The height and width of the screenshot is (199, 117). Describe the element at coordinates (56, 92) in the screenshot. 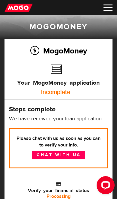

I see `div: Incomplete` at that location.